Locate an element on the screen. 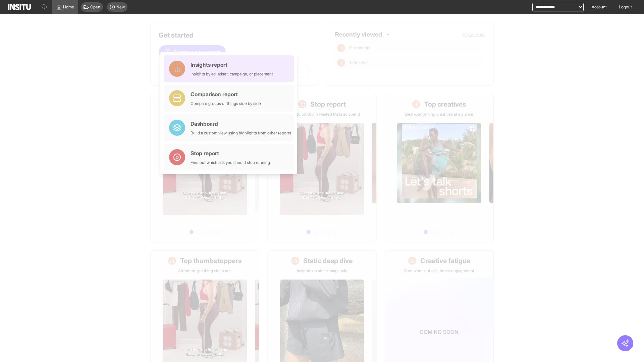 The width and height of the screenshot is (644, 362). div: Find out which ads you should stop running is located at coordinates (230, 162).